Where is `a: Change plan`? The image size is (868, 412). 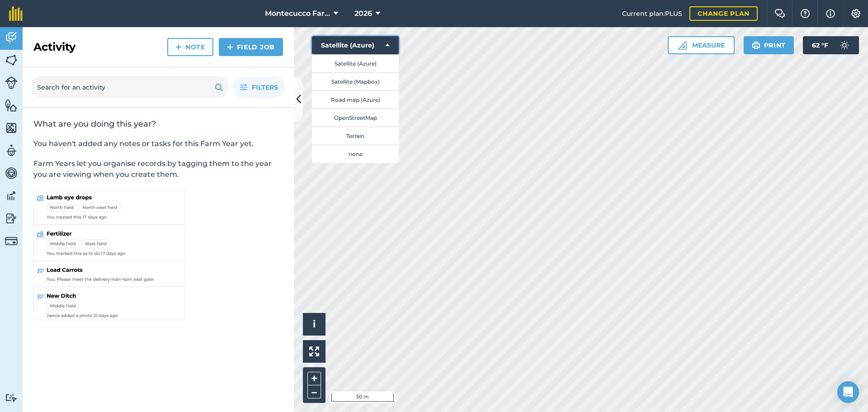
a: Change plan is located at coordinates (723, 14).